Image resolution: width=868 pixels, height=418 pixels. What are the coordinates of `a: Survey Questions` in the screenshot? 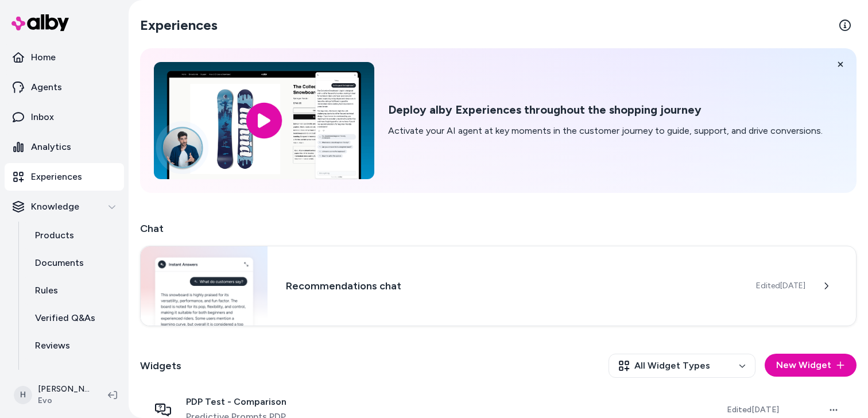 It's located at (74, 373).